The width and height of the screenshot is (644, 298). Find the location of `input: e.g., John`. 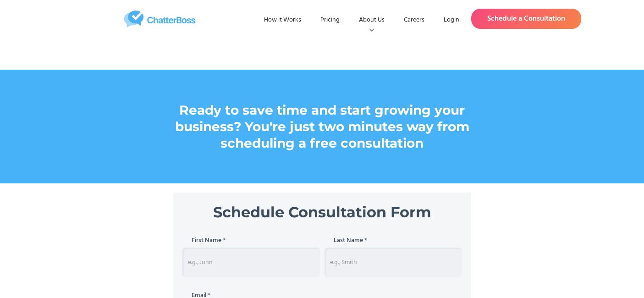

input: e.g., John is located at coordinates (251, 262).